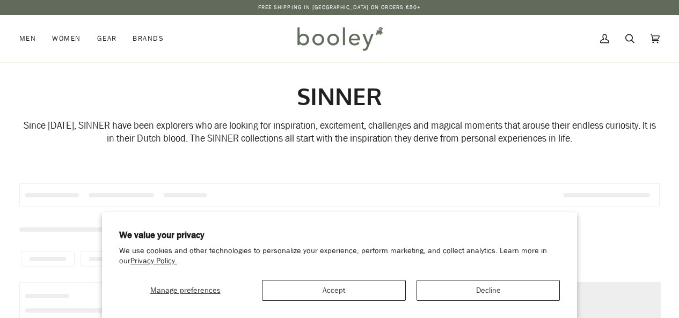 This screenshot has width=679, height=318. What do you see at coordinates (340, 236) in the screenshot?
I see `h2: We value your privacy` at bounding box center [340, 236].